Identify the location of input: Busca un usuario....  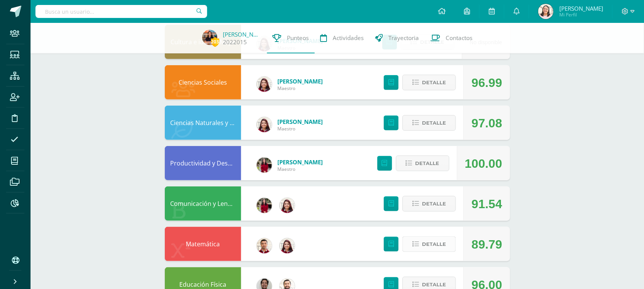
(122, 11).